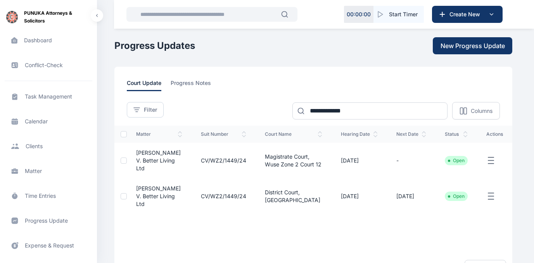  I want to click on span: court name, so click(293, 134).